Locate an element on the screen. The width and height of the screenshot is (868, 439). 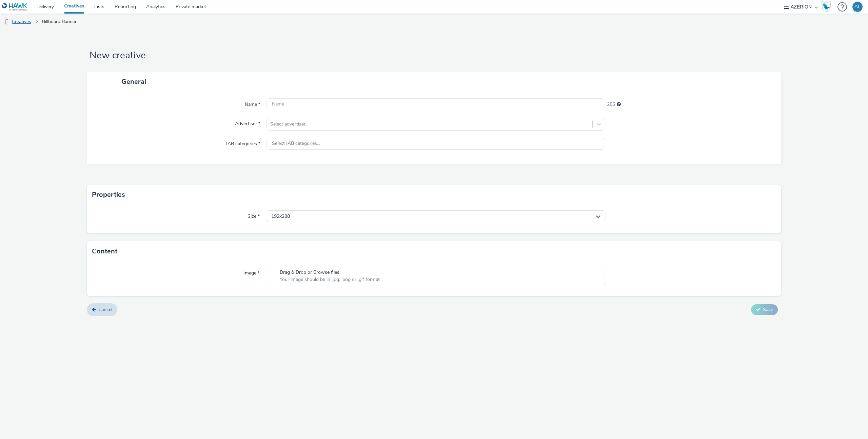
img: dooh is located at coordinates (7, 22).